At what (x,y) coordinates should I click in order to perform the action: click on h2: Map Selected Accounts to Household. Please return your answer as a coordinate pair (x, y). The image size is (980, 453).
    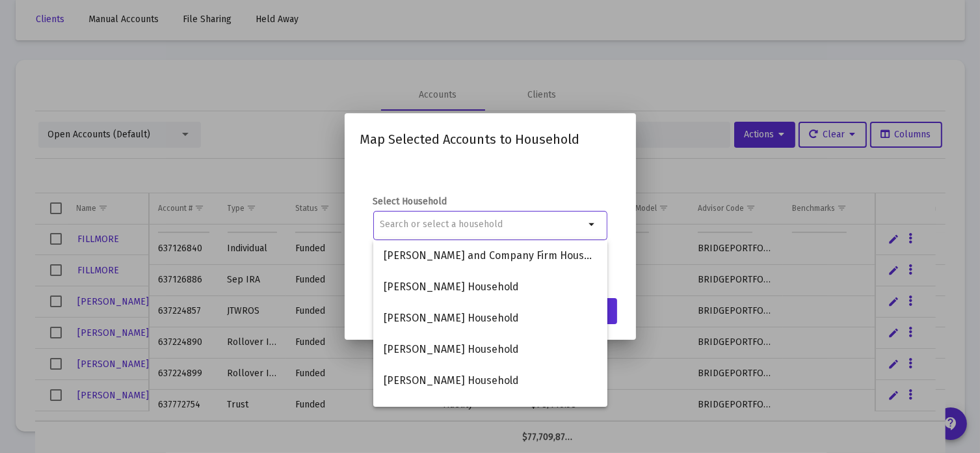
    Looking at the image, I should click on (491, 139).